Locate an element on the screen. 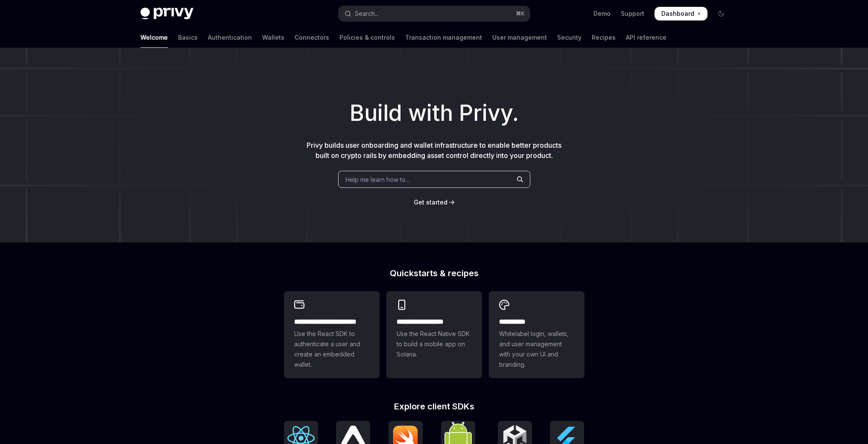 The width and height of the screenshot is (868, 444). a: Transaction management is located at coordinates (444, 37).